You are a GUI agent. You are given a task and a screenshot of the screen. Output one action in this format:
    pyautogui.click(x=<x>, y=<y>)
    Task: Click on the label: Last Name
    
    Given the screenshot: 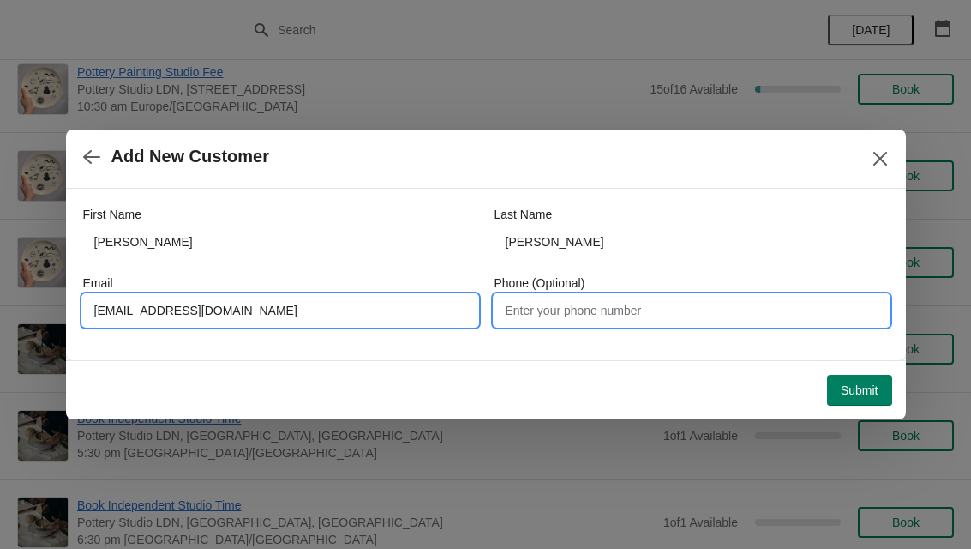 What is the action you would take?
    pyautogui.click(x=524, y=214)
    